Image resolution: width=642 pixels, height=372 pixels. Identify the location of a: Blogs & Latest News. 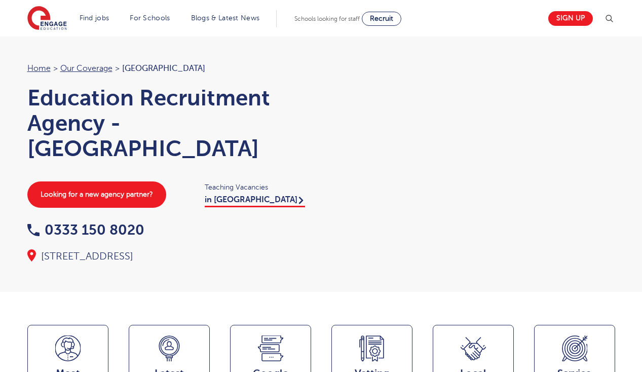
(226, 18).